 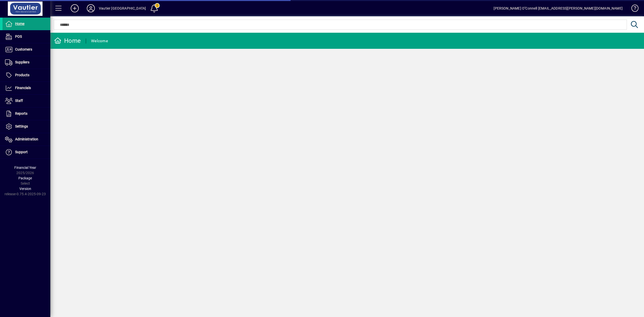 I want to click on a: POS, so click(x=26, y=37).